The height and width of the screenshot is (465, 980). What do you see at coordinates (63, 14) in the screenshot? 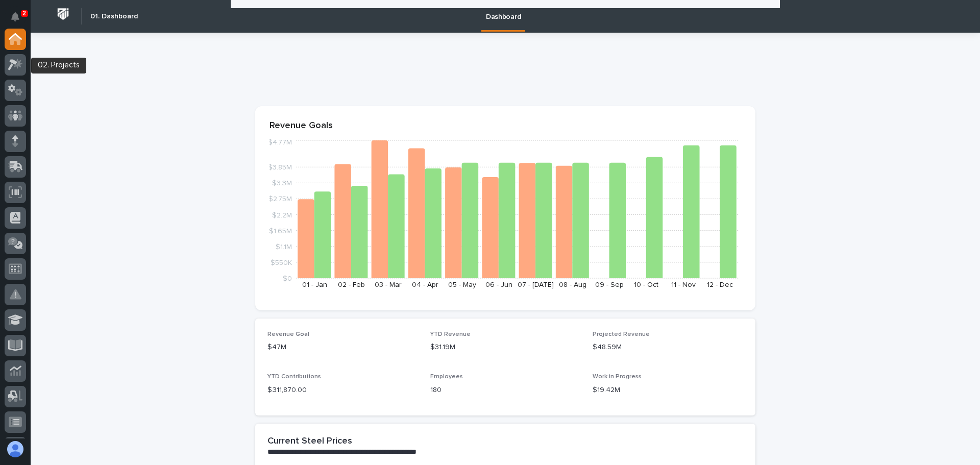
I see `img: Workspace Logo` at bounding box center [63, 14].